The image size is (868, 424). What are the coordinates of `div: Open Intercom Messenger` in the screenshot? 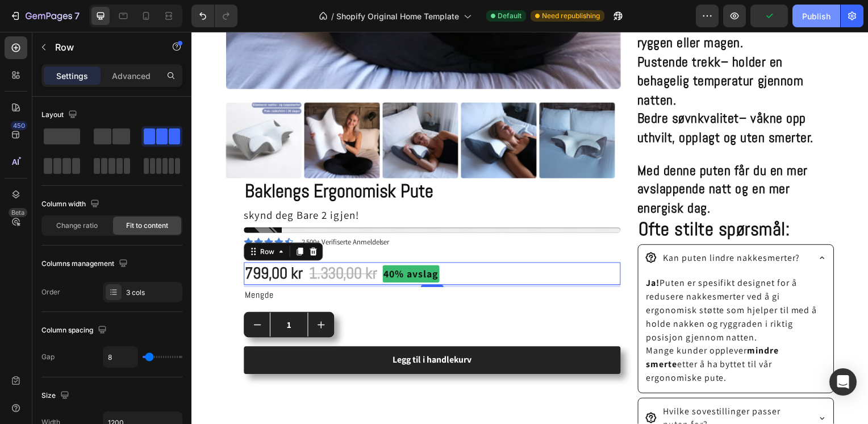 It's located at (843, 382).